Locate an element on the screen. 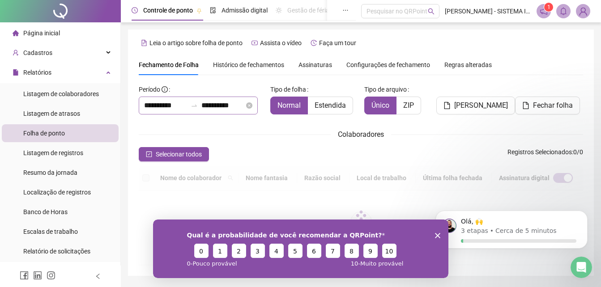 The width and height of the screenshot is (601, 287). span: Escalas de trabalho is located at coordinates (51, 232).